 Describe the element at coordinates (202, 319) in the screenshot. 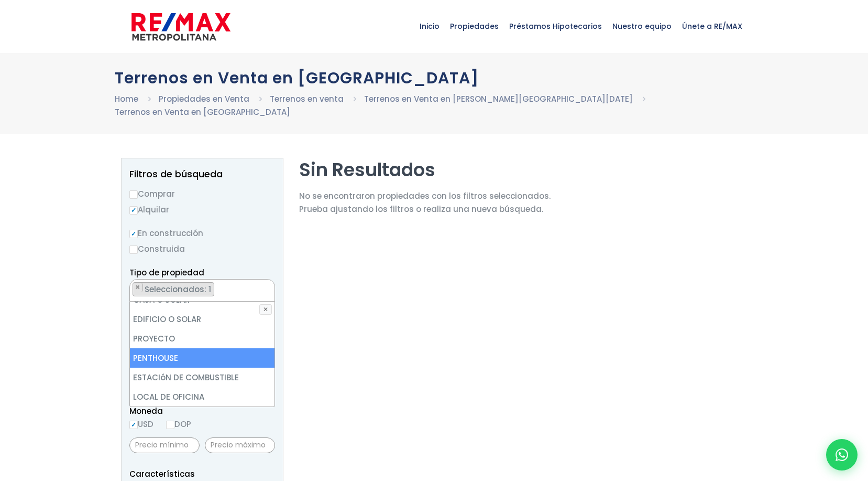

I see `li: EDIFICIO O SOLAR` at that location.